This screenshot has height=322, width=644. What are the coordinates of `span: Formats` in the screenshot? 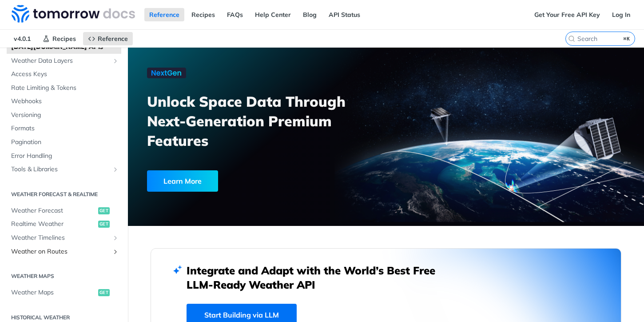 It's located at (65, 129).